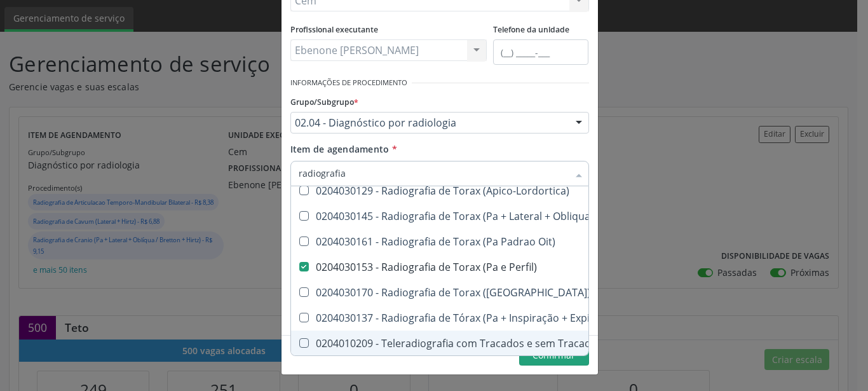 The width and height of the screenshot is (868, 391). What do you see at coordinates (324, 102) in the screenshot?
I see `label: Grupo/Subgrupo` at bounding box center [324, 102].